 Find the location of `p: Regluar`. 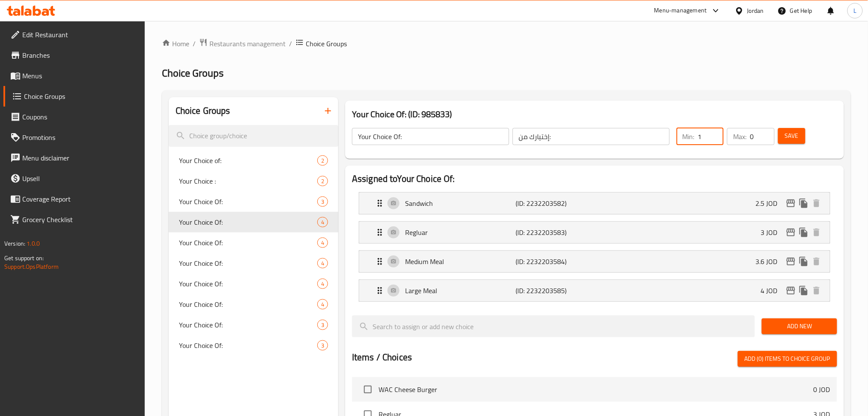

p: Regluar is located at coordinates (460, 232).